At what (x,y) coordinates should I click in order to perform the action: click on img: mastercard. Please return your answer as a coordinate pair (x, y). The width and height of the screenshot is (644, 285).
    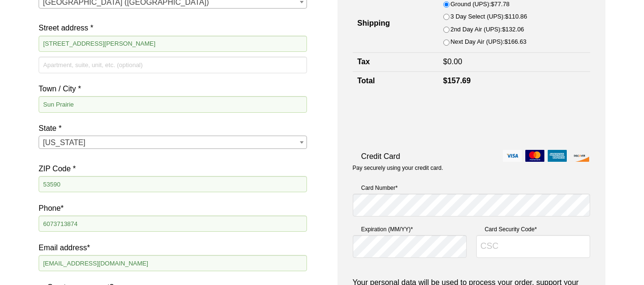
    Looking at the image, I should click on (535, 156).